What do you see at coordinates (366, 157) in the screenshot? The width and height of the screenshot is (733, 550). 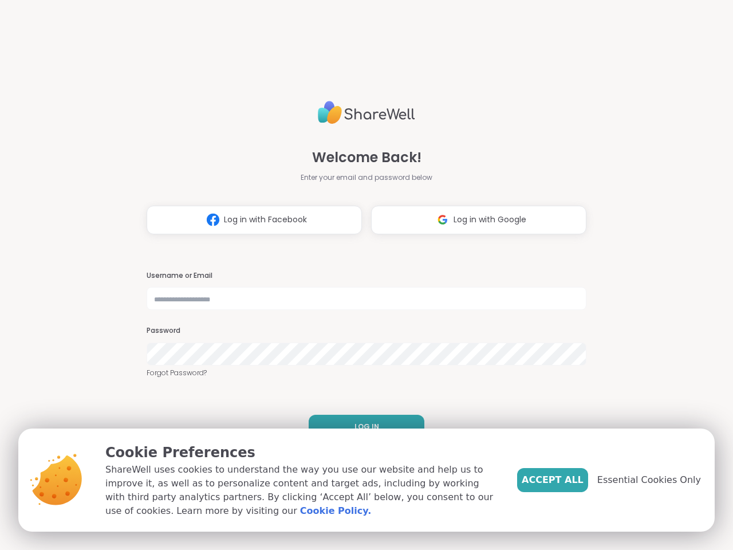 I see `span: Welcome Back!` at bounding box center [366, 157].